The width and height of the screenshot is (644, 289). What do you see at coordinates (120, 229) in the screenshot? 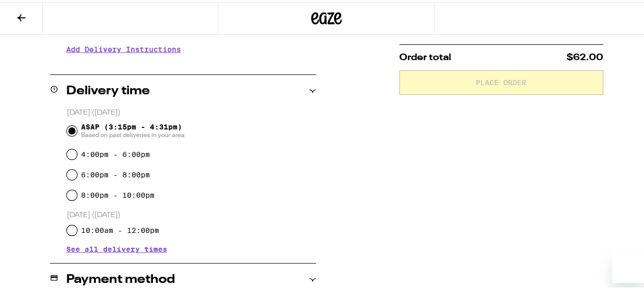
I see `label: 10:00am - 12:00pm` at bounding box center [120, 229].